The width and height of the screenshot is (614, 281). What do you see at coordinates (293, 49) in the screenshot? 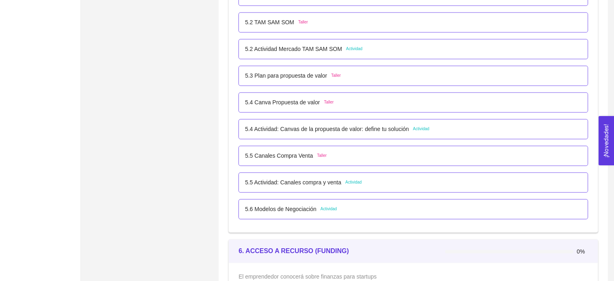
I see `p: 5.2 Actividad Mercado TAM SAM SOM` at bounding box center [293, 49].